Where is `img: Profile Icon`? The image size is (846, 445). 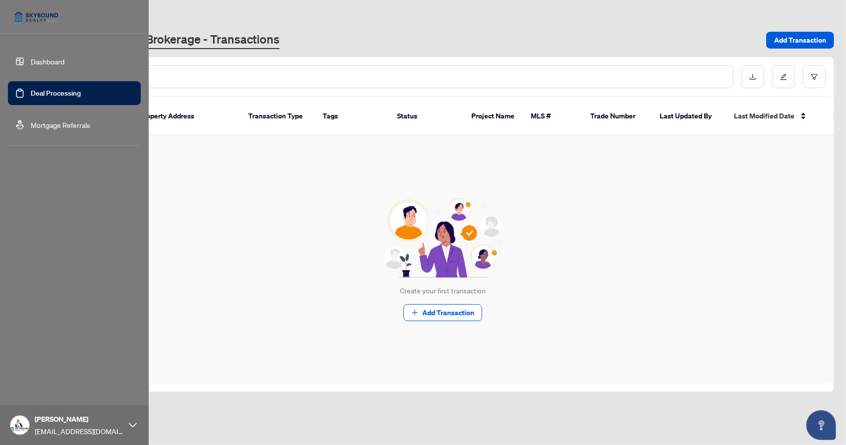 img: Profile Icon is located at coordinates (20, 425).